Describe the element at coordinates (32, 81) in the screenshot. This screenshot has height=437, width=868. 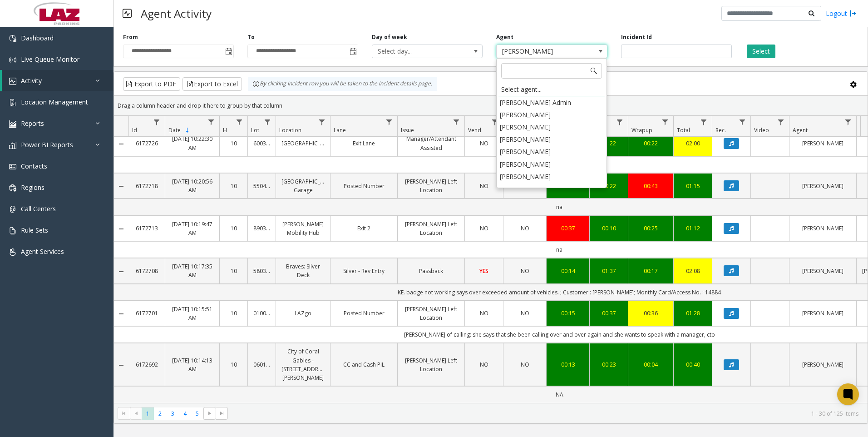
I see `span: Activity` at that location.